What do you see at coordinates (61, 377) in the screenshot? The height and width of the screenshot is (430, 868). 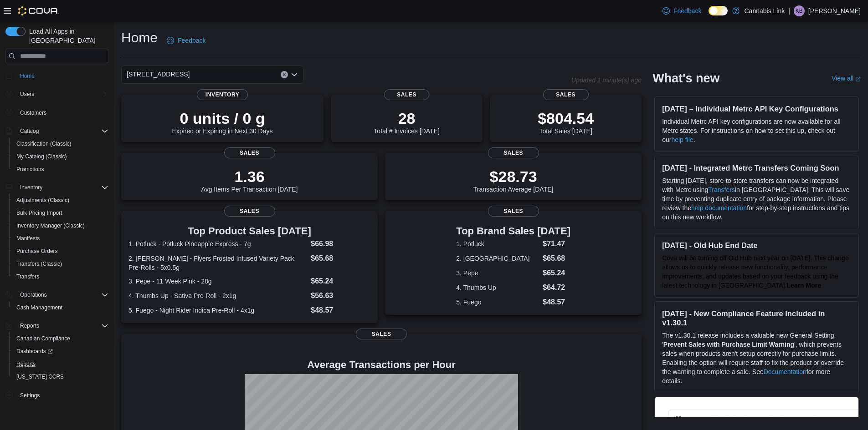 I see `span: Washington CCRS` at bounding box center [61, 377].